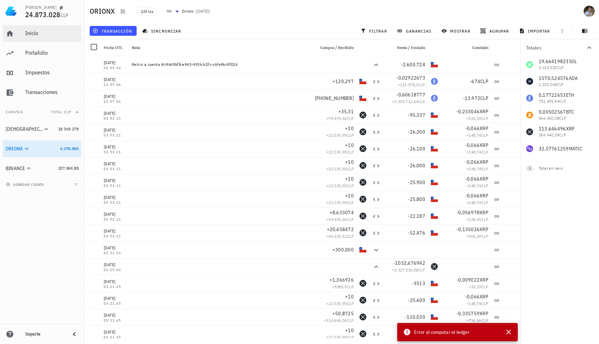 The height and width of the screenshot is (344, 599). I want to click on span: -26.100, so click(417, 149).